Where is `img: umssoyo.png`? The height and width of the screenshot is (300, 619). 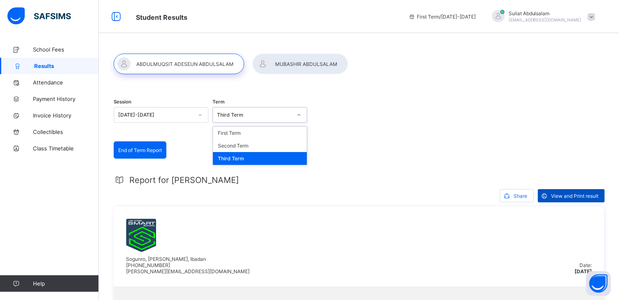
img: umssoyo.png is located at coordinates (141, 235).